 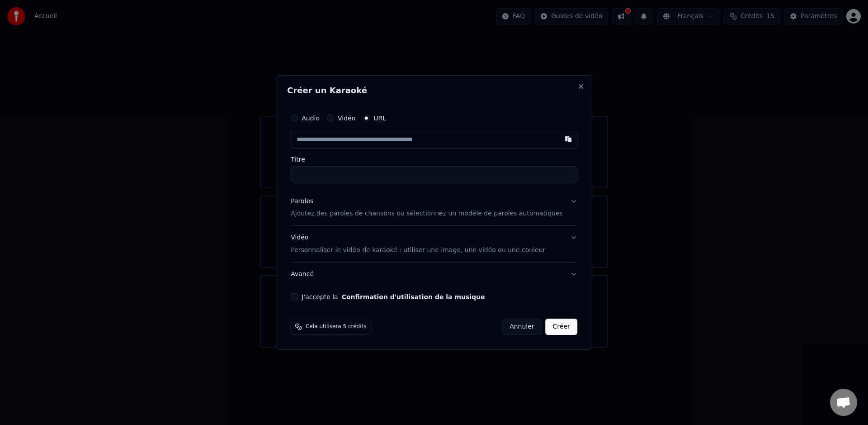 What do you see at coordinates (393, 296) in the screenshot?
I see `label: J'accepte la` at bounding box center [393, 296].